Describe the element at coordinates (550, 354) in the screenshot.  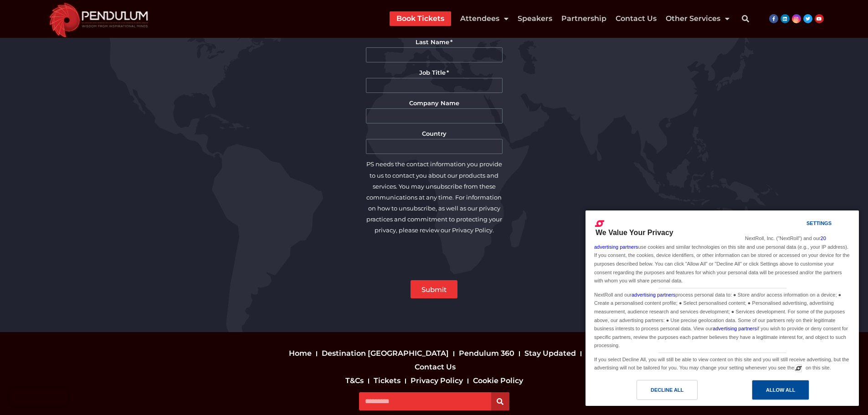
I see `a: Stay Updated` at that location.